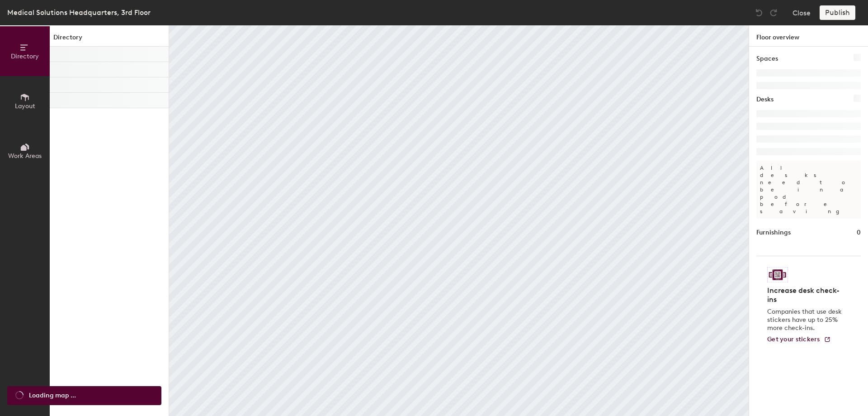 The image size is (868, 416). What do you see at coordinates (79, 13) in the screenshot?
I see `div: Medical Solutions Headquarters, 3rd Floor` at bounding box center [79, 13].